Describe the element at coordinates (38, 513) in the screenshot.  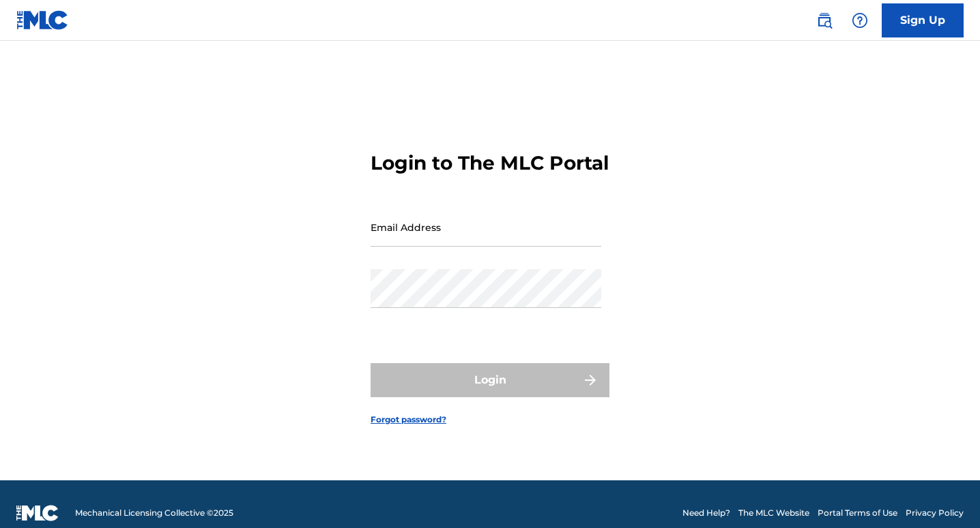
I see `img: logo` at that location.